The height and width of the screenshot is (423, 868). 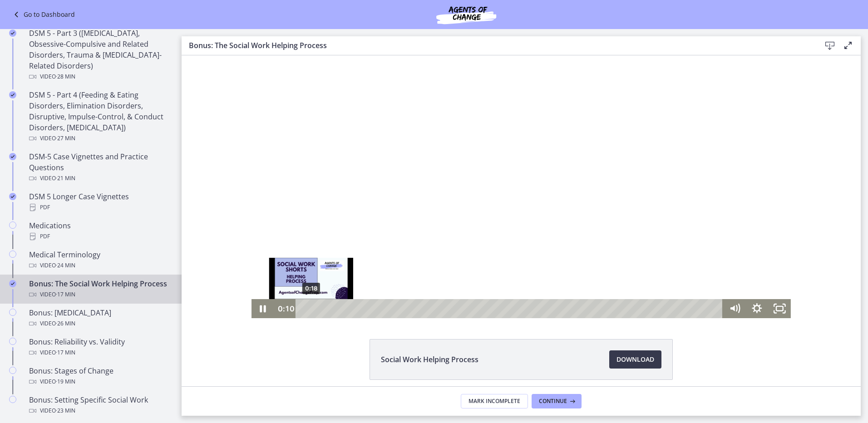 I want to click on span: · 23 min, so click(x=65, y=411).